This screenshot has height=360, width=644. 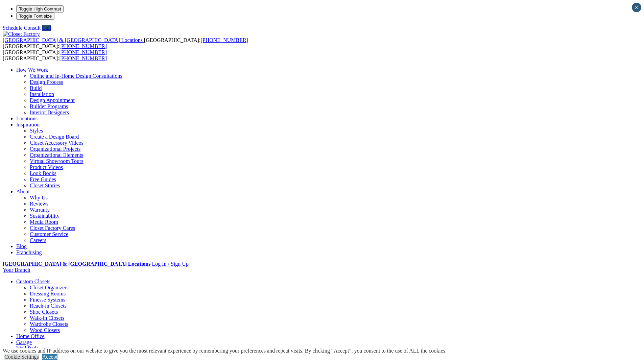 What do you see at coordinates (35, 16) in the screenshot?
I see `span: Toggle Font size` at bounding box center [35, 16].